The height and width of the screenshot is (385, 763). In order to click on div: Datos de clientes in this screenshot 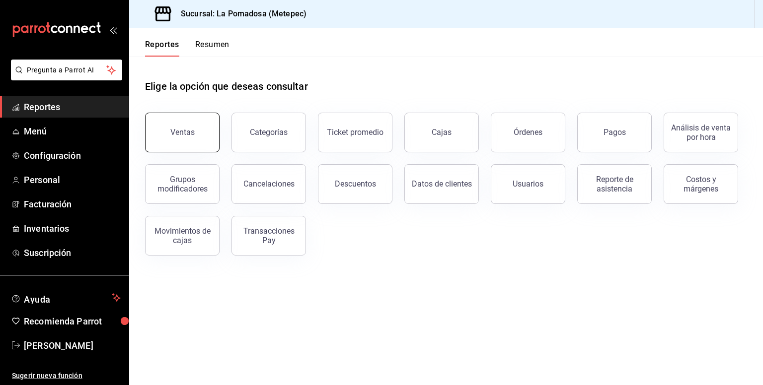, I will do `click(442, 184)`.